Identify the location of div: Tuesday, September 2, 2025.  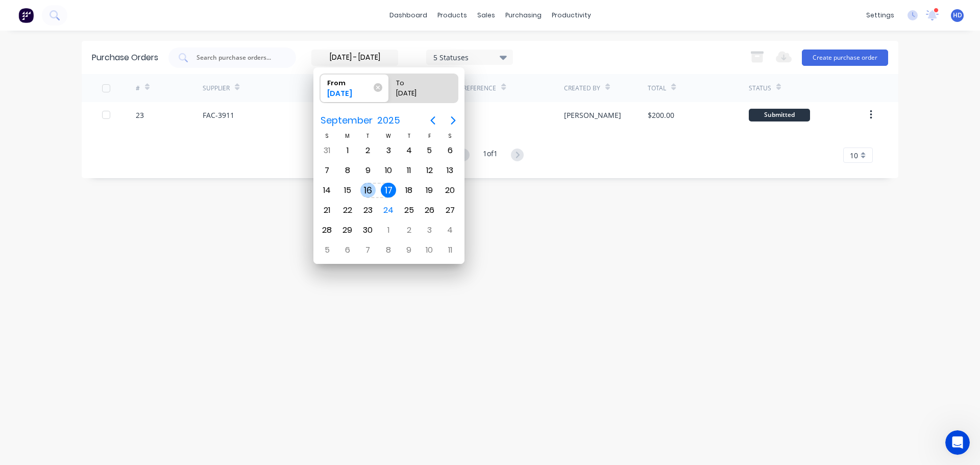
(368, 151).